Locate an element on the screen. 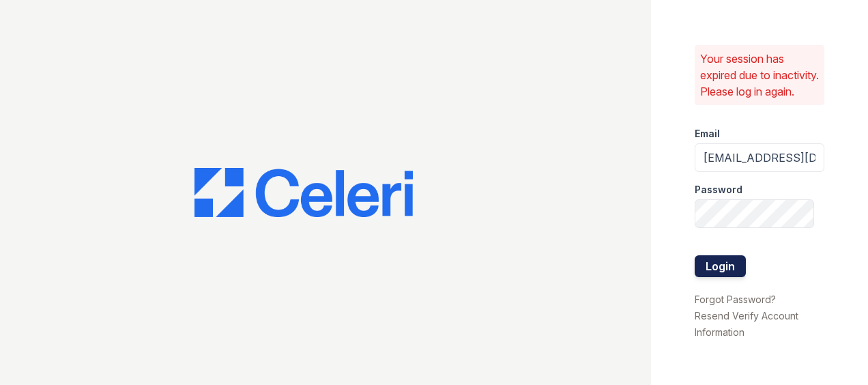  a: Resend Verify Account Information is located at coordinates (747, 324).